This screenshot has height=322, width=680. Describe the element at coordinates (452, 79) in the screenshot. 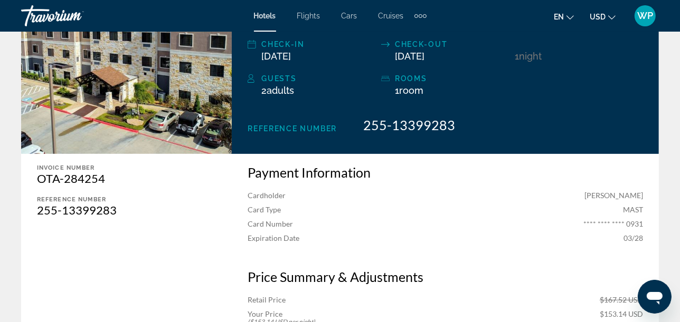

I see `div: rooms` at that location.